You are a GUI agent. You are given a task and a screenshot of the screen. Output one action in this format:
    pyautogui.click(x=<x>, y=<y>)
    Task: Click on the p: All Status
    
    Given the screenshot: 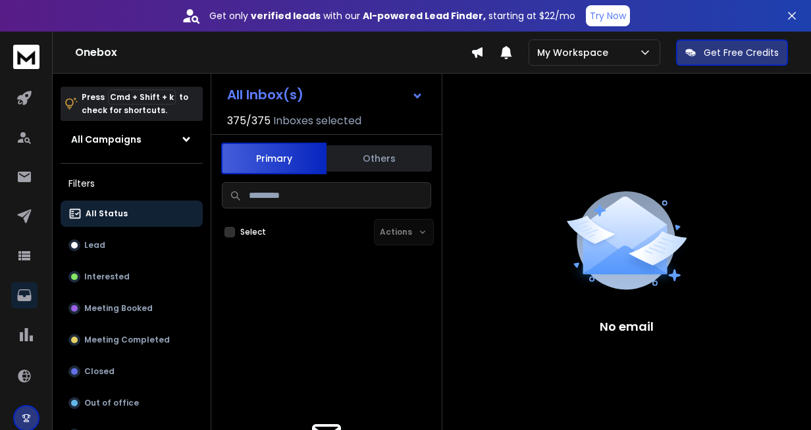 What is the action you would take?
    pyautogui.click(x=107, y=214)
    